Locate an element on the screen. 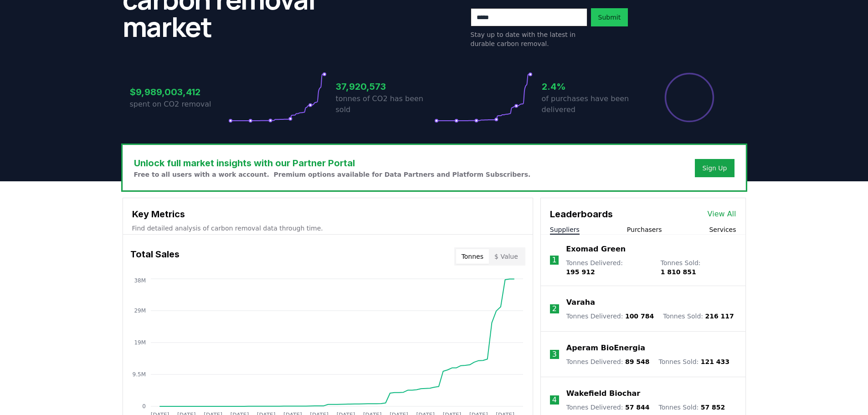 Image resolution: width=868 pixels, height=415 pixels. p: Exomad Green is located at coordinates (596, 249).